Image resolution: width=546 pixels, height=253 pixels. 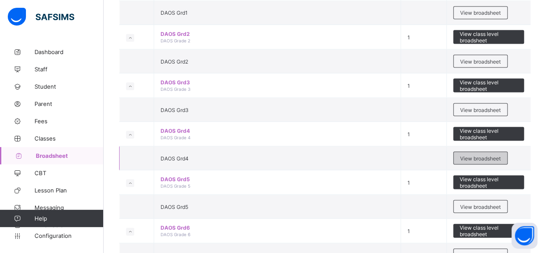 What do you see at coordinates (175, 234) in the screenshot?
I see `span: DAOS Grade 6` at bounding box center [175, 234].